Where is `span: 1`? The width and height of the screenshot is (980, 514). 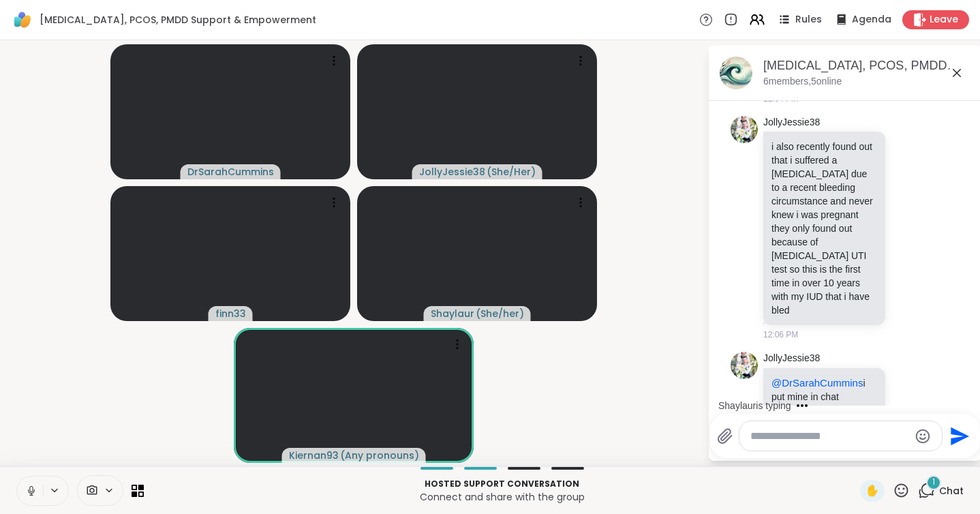 span: 1 is located at coordinates (934, 482).